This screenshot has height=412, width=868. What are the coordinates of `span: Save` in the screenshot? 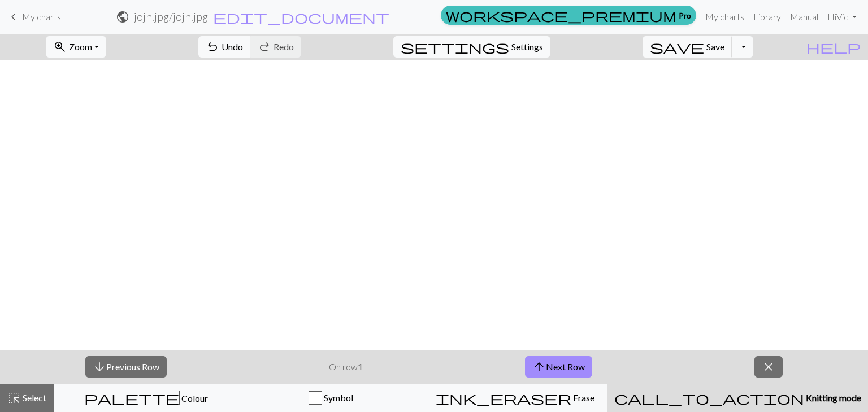 It's located at (715, 46).